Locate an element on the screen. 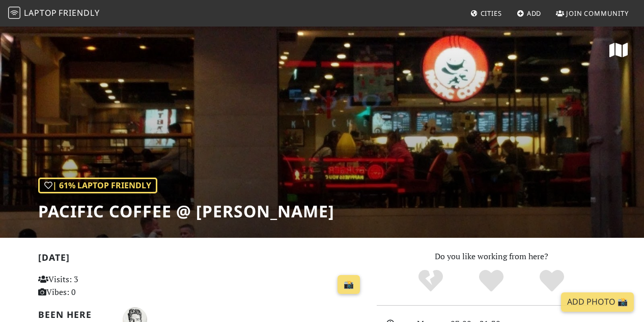 This screenshot has width=644, height=322. p: Visits: 3 Vibes: 0 is located at coordinates (89, 285).